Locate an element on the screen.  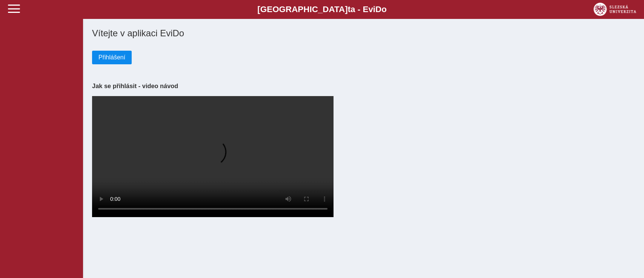
span: Přihlášení is located at coordinates (111, 57).